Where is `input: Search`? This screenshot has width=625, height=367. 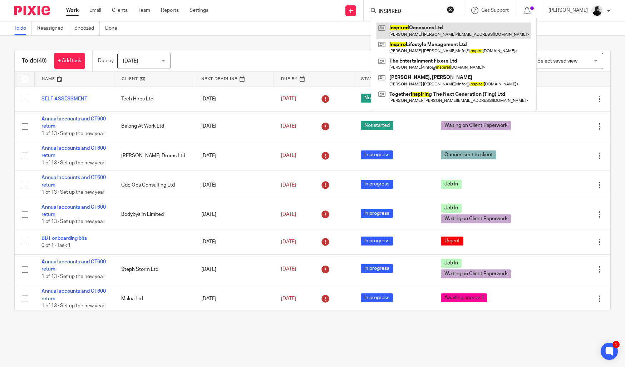 input: Search is located at coordinates (410, 12).